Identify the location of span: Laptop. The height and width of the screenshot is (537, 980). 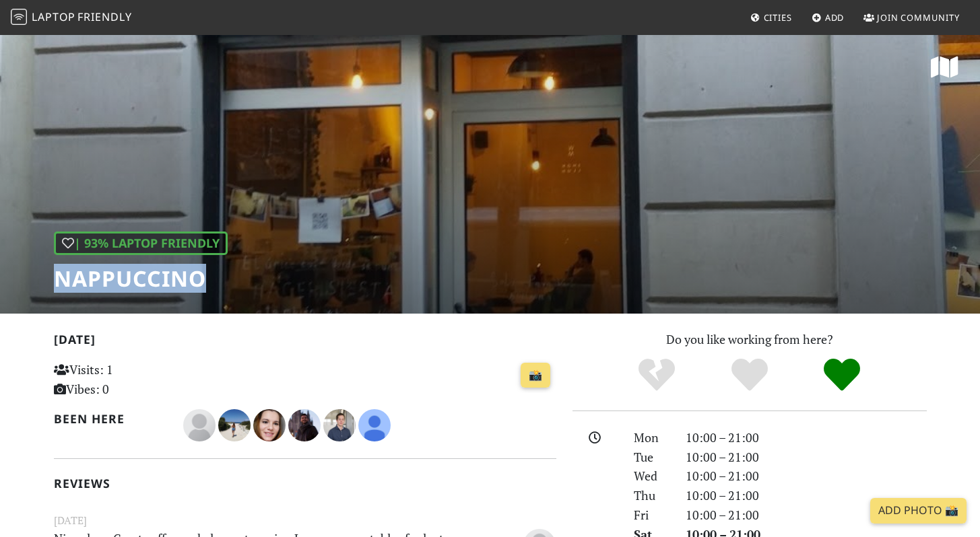
(54, 17).